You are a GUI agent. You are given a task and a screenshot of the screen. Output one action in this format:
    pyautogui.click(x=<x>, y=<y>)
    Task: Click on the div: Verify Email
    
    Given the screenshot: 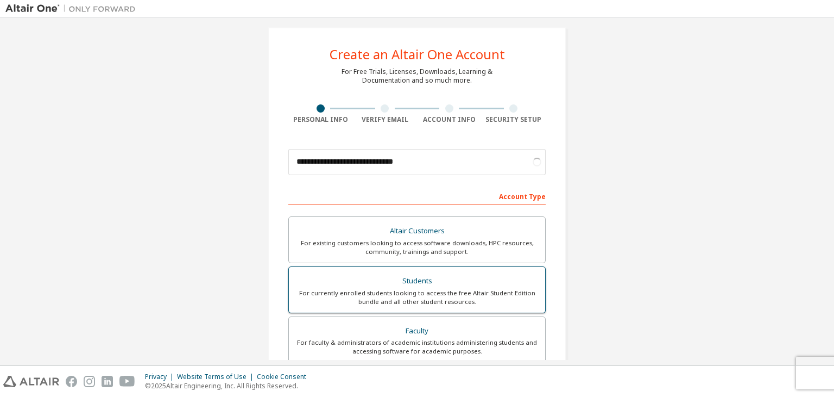 What is the action you would take?
    pyautogui.click(x=385, y=120)
    